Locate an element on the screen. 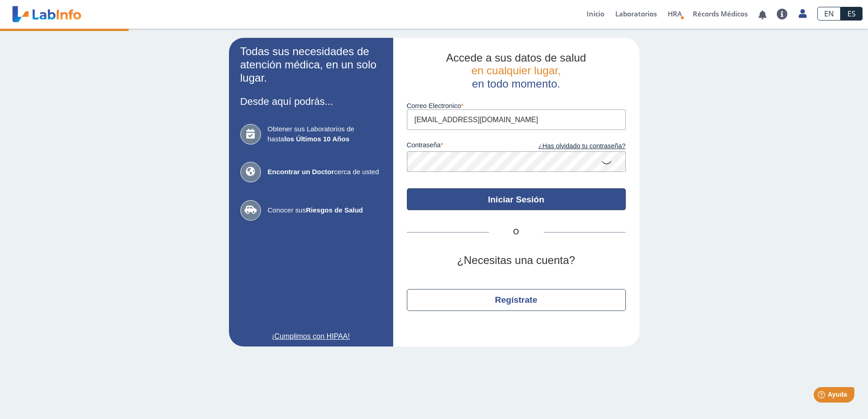 Image resolution: width=868 pixels, height=419 pixels. span: en todo momento. is located at coordinates (516, 84).